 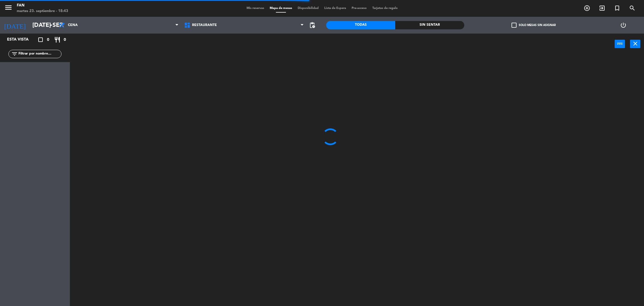 What do you see at coordinates (21, 40) in the screenshot?
I see `div: Esta vista` at bounding box center [21, 40].